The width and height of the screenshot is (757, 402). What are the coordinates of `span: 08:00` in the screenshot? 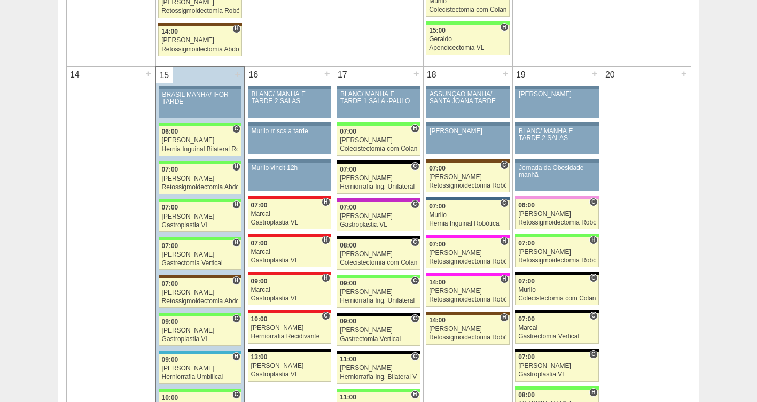 It's located at (348, 245).